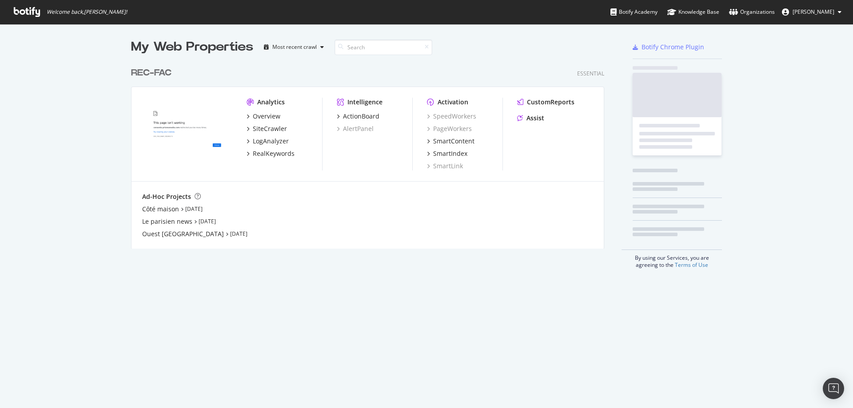 This screenshot has height=408, width=853. I want to click on a: Botify Chrome Plugin, so click(668, 47).